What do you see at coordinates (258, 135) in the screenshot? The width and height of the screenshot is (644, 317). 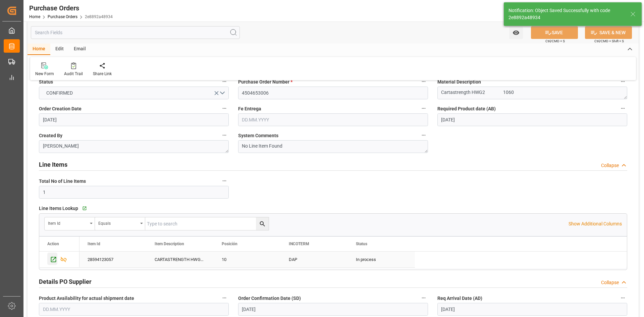 I see `span: System Comments` at bounding box center [258, 135].